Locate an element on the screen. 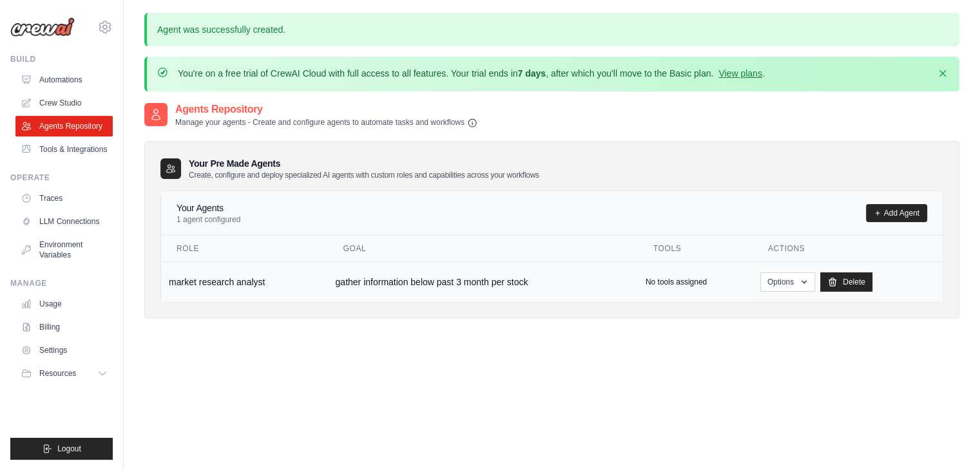 Image resolution: width=980 pixels, height=470 pixels. a: Traces is located at coordinates (64, 199).